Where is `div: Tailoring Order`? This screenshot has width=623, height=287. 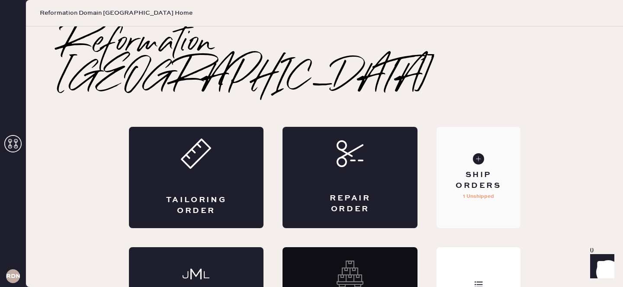 div: Tailoring Order is located at coordinates (196, 205).